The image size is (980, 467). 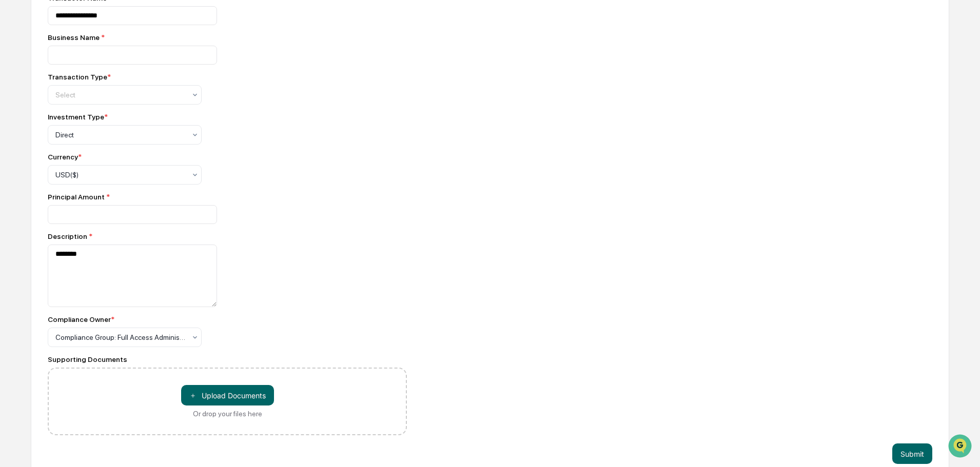 What do you see at coordinates (101, 84) in the screenshot?
I see `div: Start new chat` at bounding box center [101, 84].